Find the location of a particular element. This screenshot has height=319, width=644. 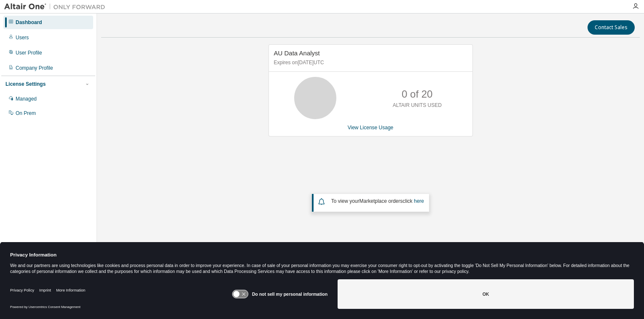

span: To view your click is located at coordinates (377, 201).